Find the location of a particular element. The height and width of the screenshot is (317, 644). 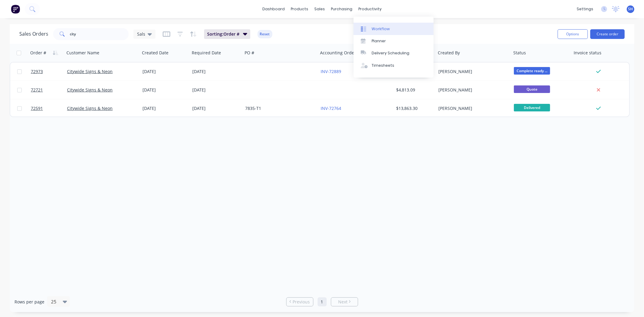

a: INV-72889 is located at coordinates (331, 71).